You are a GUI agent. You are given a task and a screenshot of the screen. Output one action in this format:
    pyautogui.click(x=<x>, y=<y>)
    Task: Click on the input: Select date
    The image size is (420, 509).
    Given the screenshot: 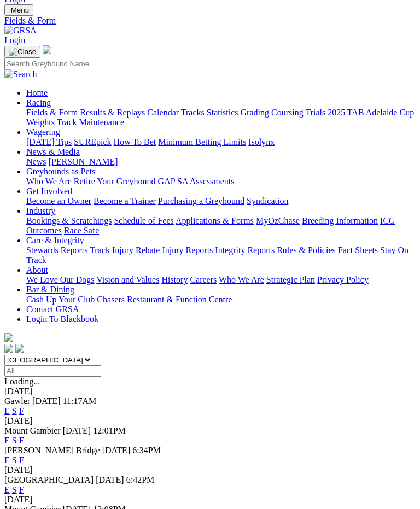 What is the action you would take?
    pyautogui.click(x=53, y=371)
    